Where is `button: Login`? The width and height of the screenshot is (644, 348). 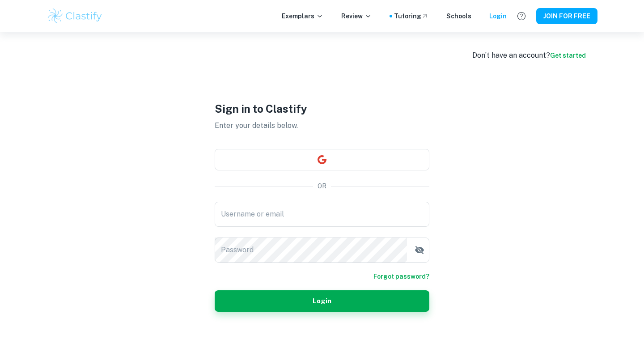
button: Login is located at coordinates (322, 301).